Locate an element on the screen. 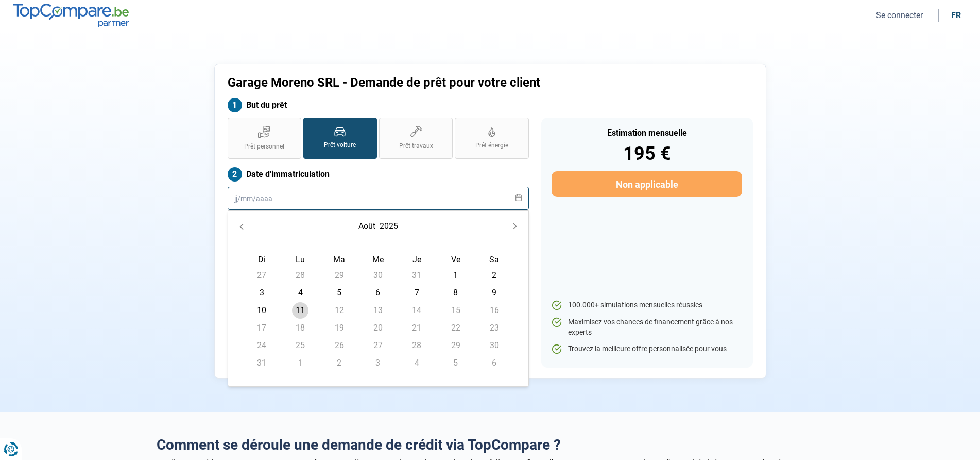  td: 17 is located at coordinates (262, 328).